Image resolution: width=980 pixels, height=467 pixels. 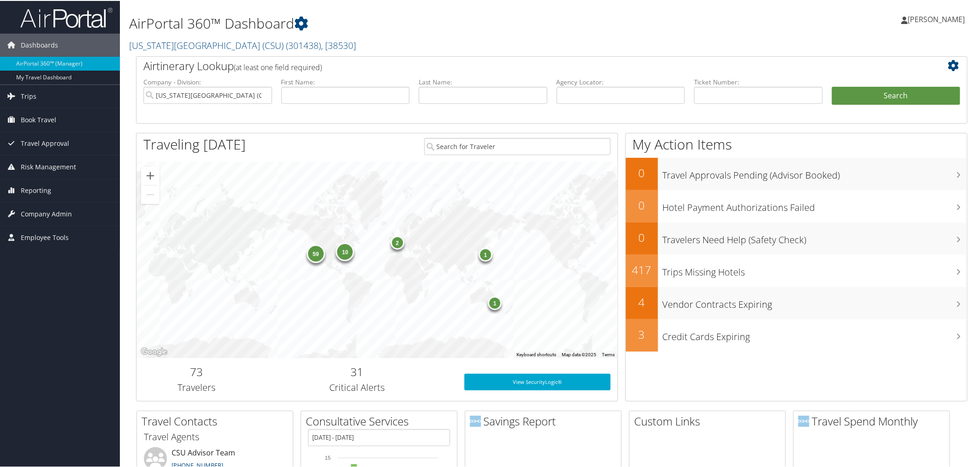 I want to click on a: 4Vendor Contracts Expiring, so click(x=797, y=303).